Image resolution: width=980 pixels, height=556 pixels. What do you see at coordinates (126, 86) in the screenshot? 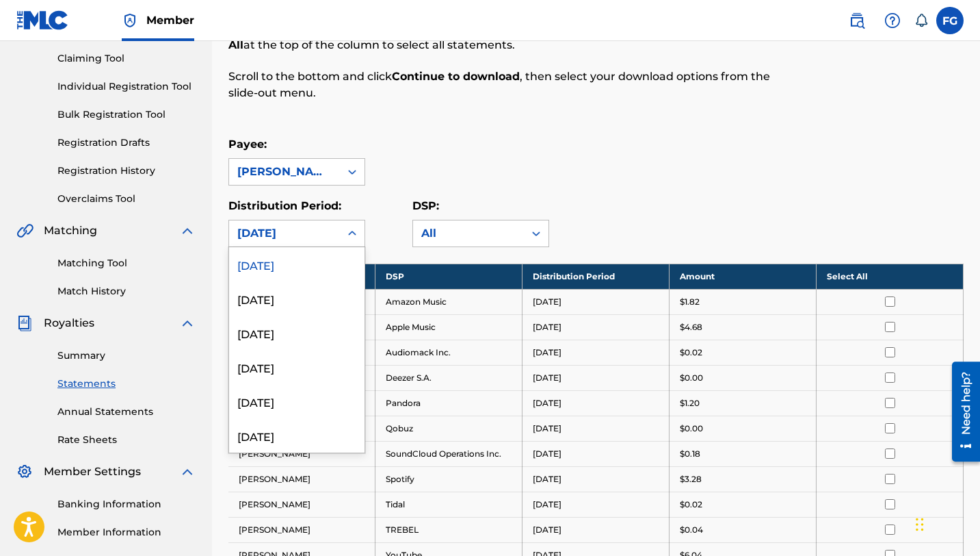
I see `a: Individual Registration Tool` at bounding box center [126, 86].